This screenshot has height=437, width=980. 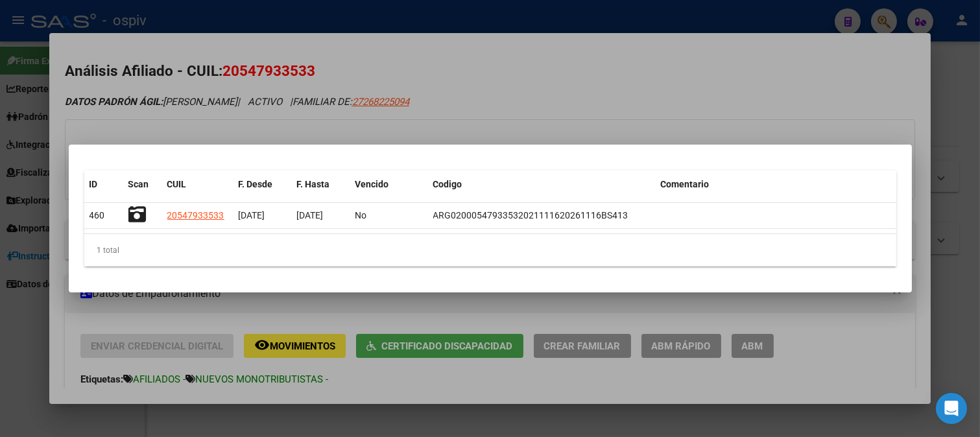 What do you see at coordinates (321, 184) in the screenshot?
I see `datatable-header-cell: F. Hasta` at bounding box center [321, 184].